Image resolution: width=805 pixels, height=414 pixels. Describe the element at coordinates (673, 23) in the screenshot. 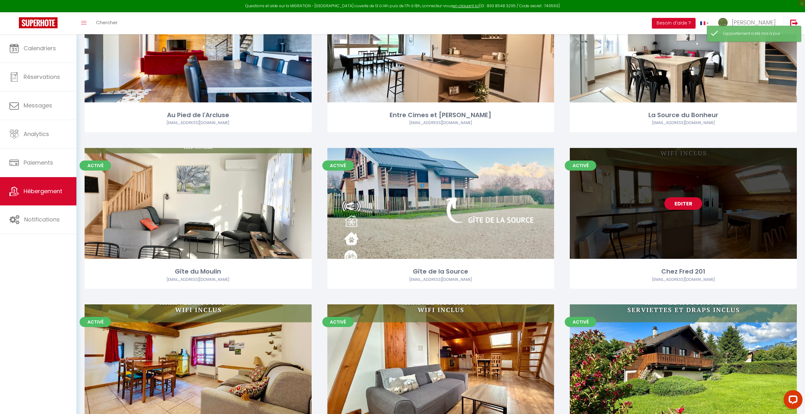

I see `button: Besoin d'aide ?` at that location.